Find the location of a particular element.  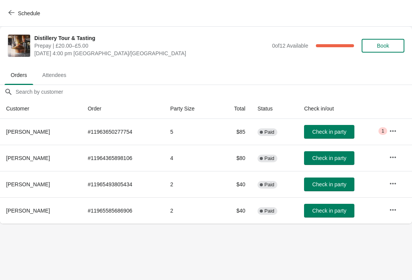

td: # 11964365898106 is located at coordinates (123, 158).